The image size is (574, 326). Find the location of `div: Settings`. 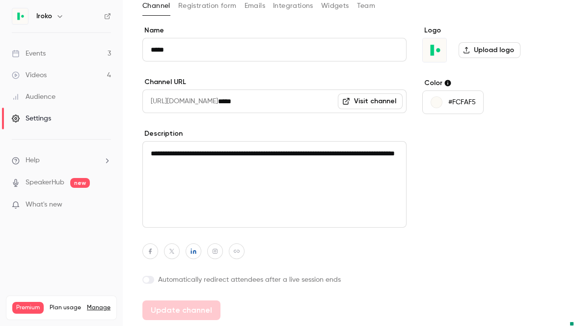

div: Settings is located at coordinates (31, 118).